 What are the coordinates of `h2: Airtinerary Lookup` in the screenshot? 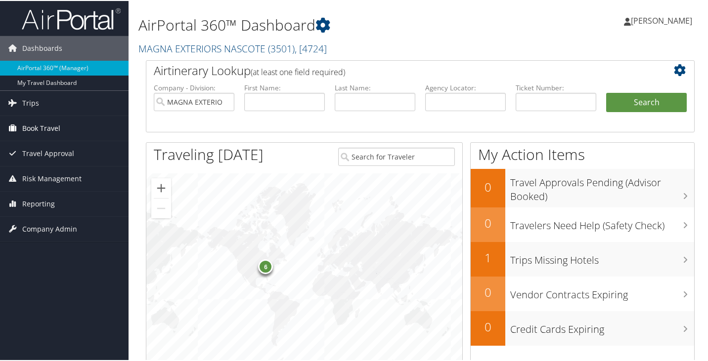 It's located at (398, 70).